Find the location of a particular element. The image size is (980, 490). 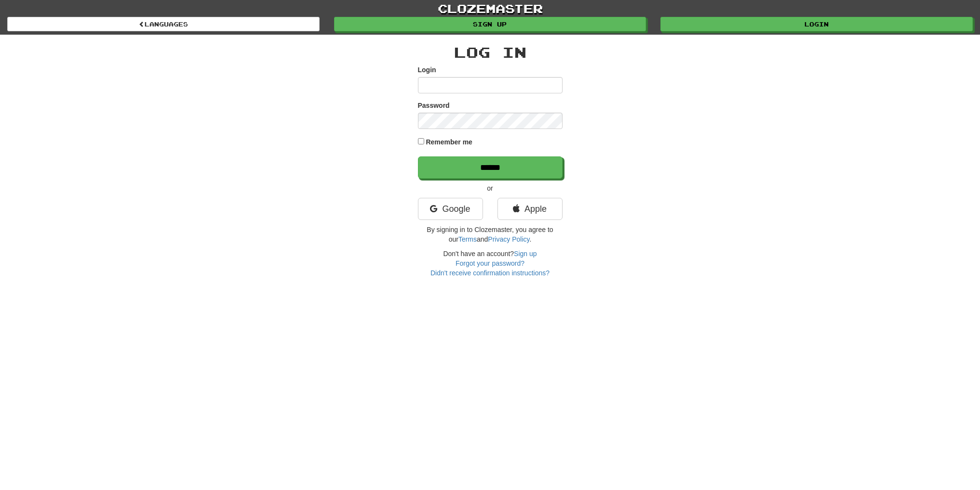

a: Terms is located at coordinates (467, 240).